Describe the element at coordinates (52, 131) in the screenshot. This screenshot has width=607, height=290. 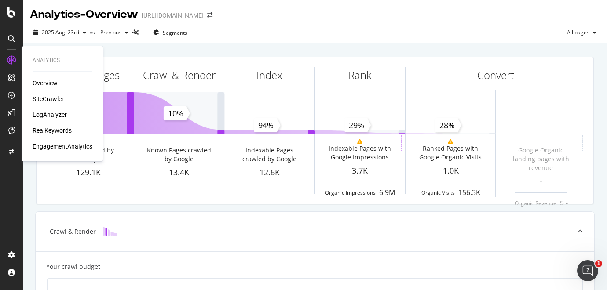
I see `div: RealKeywords` at that location.